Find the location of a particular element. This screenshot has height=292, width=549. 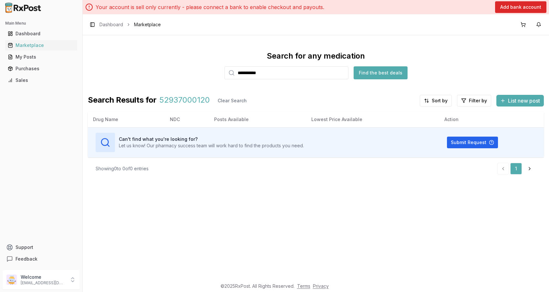

button: Feedback is located at coordinates (41, 259).